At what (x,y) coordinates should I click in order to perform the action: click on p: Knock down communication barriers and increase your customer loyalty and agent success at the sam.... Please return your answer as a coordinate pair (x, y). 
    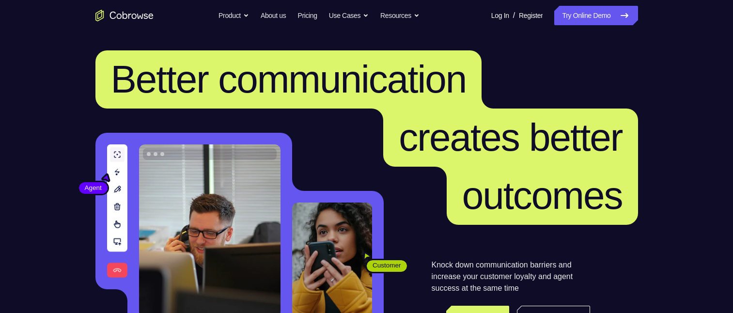
    Looking at the image, I should click on (511, 277).